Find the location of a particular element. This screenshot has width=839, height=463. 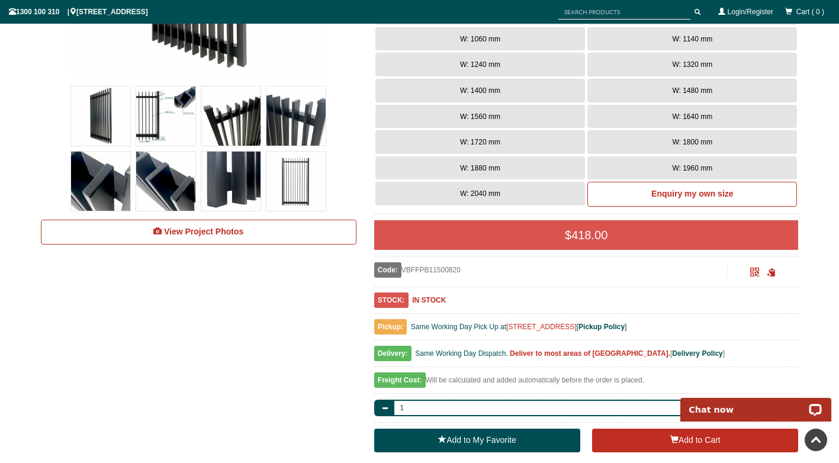

span: W: 1140 mm is located at coordinates (692, 39).